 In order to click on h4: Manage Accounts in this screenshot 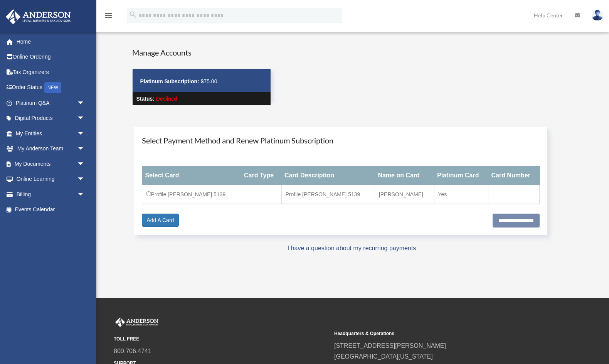, I will do `click(202, 53)`.